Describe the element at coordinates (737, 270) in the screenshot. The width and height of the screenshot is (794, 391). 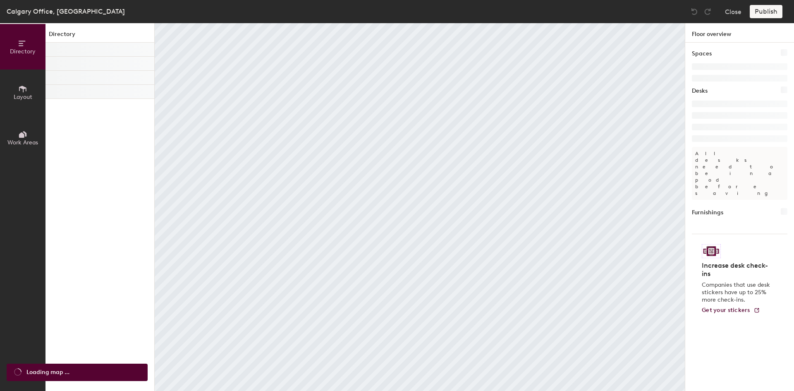
I see `h4: Increase desk check-ins` at that location.